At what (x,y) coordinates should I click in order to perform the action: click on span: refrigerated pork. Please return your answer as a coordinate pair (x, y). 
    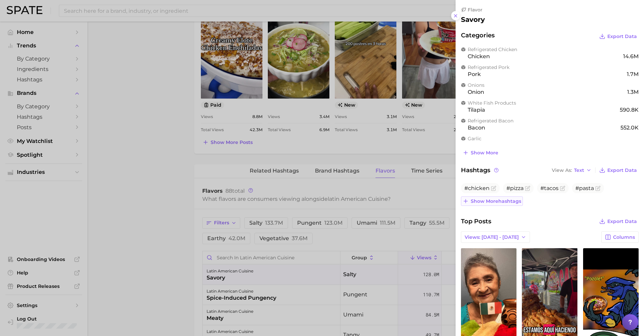
    Looking at the image, I should click on (553, 68).